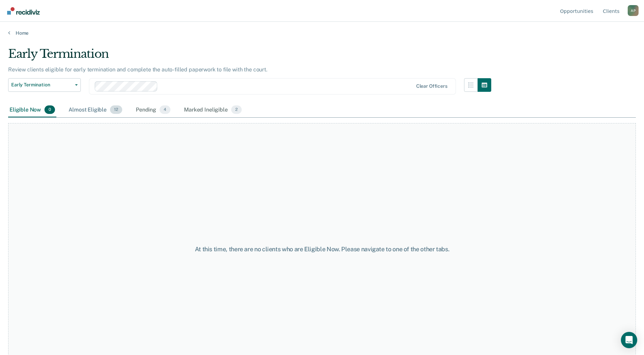 The height and width of the screenshot is (355, 644). Describe the element at coordinates (116, 110) in the screenshot. I see `span: 12` at that location.